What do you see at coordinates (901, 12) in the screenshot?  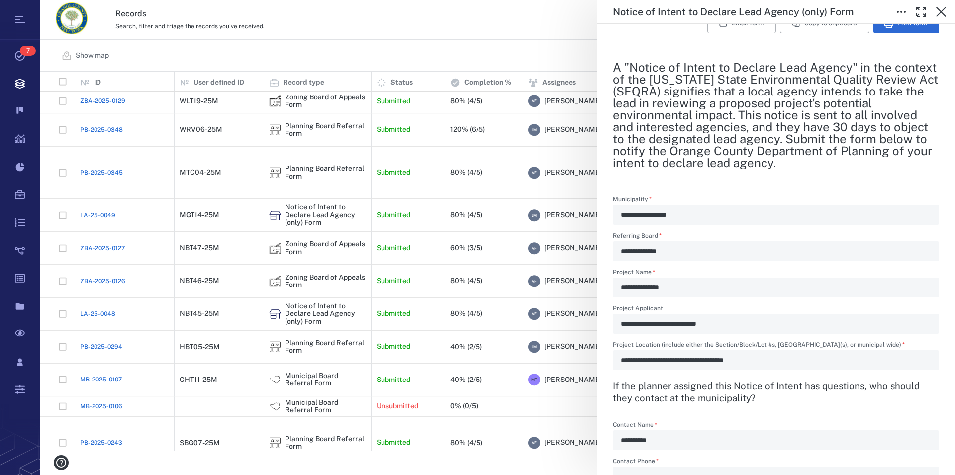 I see `button: Toggle to Edit Boxes` at bounding box center [901, 12].